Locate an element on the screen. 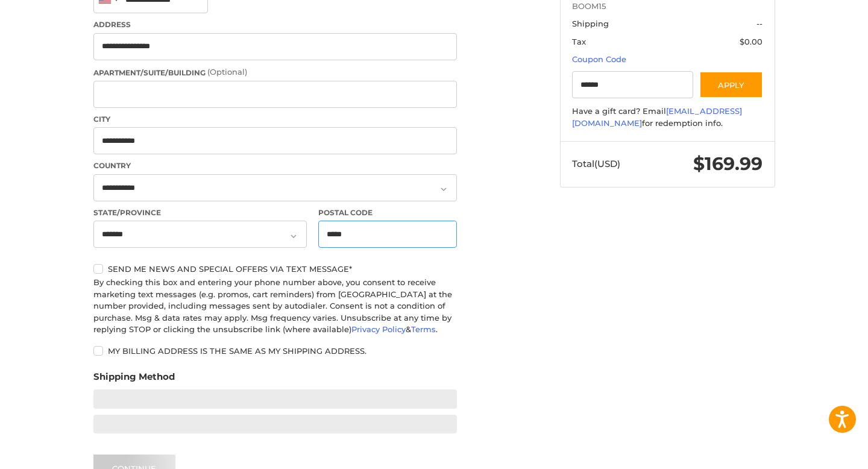 Image resolution: width=868 pixels, height=469 pixels. small: (Optional) is located at coordinates (227, 71).